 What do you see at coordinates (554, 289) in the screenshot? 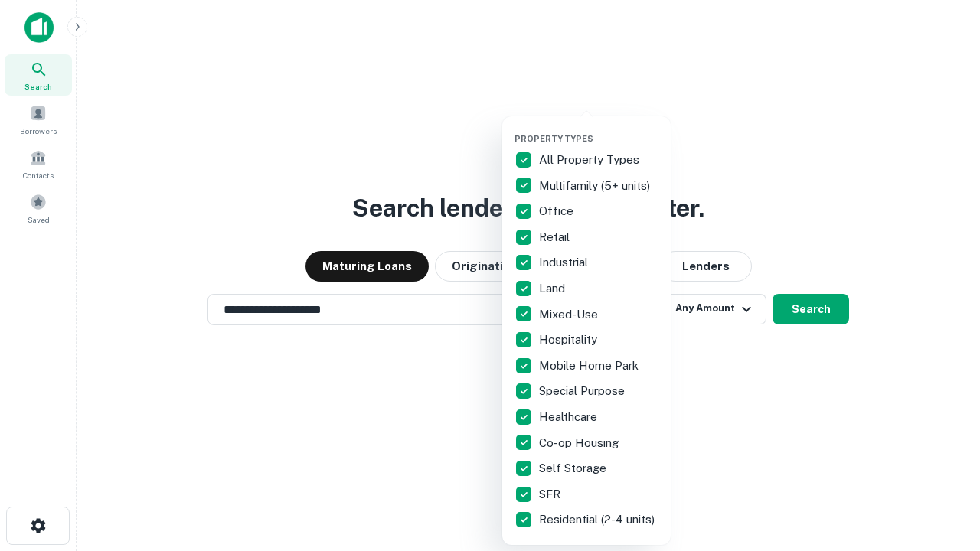
I see `p: Land` at bounding box center [554, 289].